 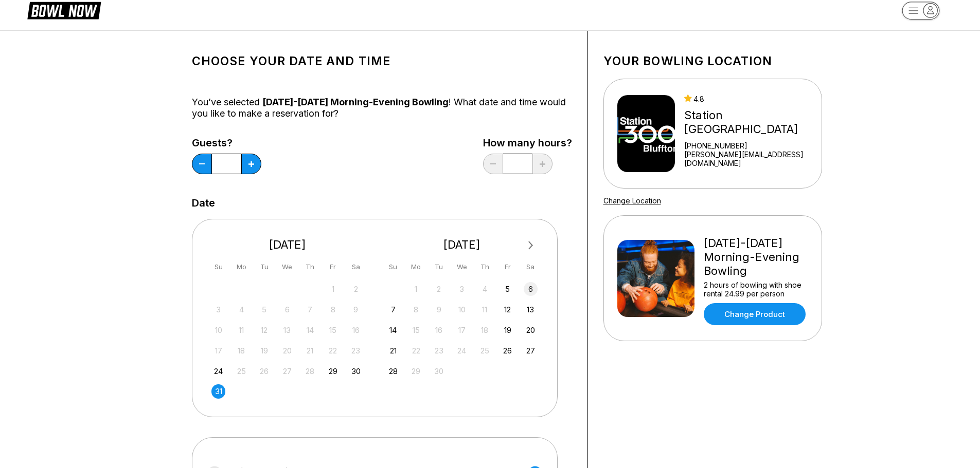 What do you see at coordinates (632, 200) in the screenshot?
I see `a: Change Location` at bounding box center [632, 200].